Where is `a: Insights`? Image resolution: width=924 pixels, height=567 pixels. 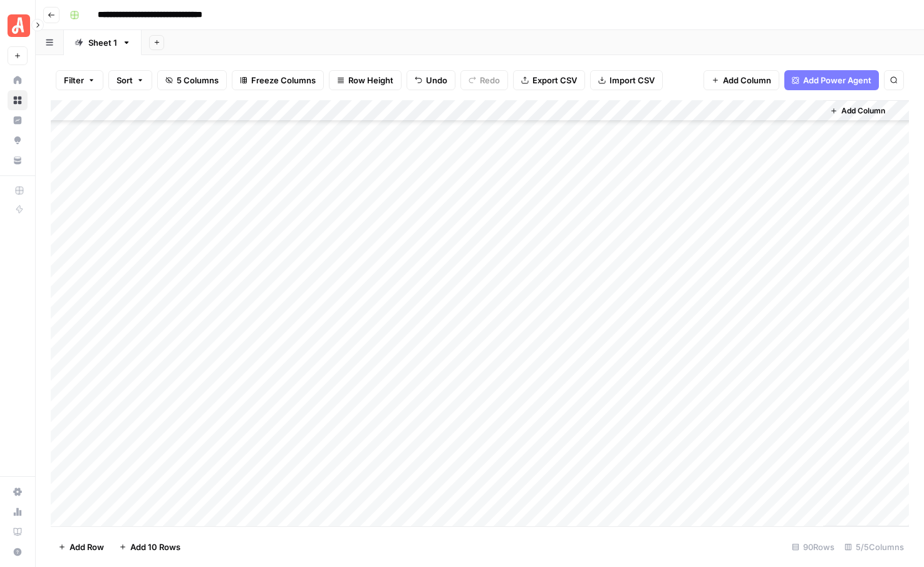
a: Insights is located at coordinates (17, 120).